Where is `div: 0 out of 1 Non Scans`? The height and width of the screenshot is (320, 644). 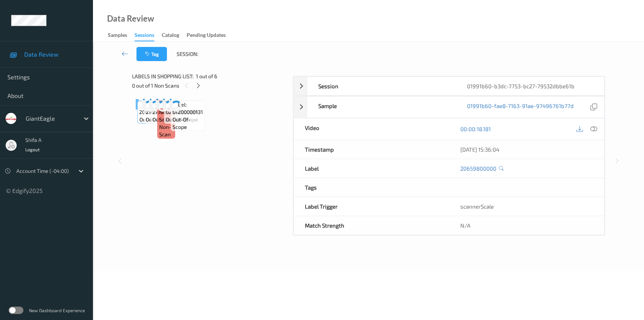 div: 0 out of 1 Non Scans is located at coordinates (210, 85).